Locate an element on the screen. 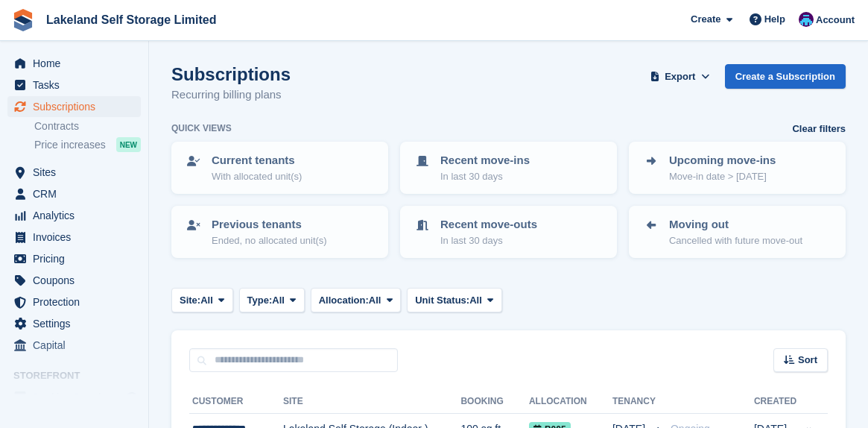 This screenshot has width=868, height=428. th: Tenancy is located at coordinates (639, 402).